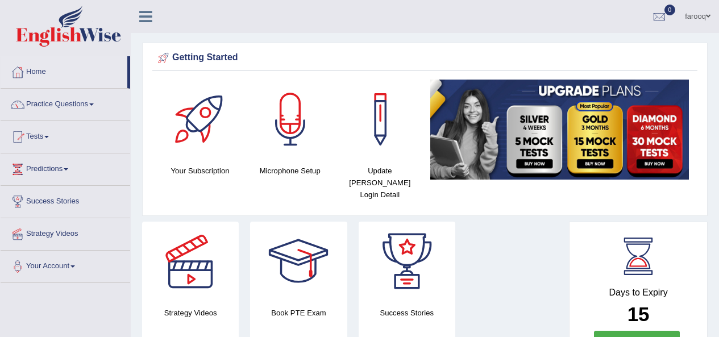  Describe the element at coordinates (559, 130) in the screenshot. I see `img: small5.jpg` at that location.